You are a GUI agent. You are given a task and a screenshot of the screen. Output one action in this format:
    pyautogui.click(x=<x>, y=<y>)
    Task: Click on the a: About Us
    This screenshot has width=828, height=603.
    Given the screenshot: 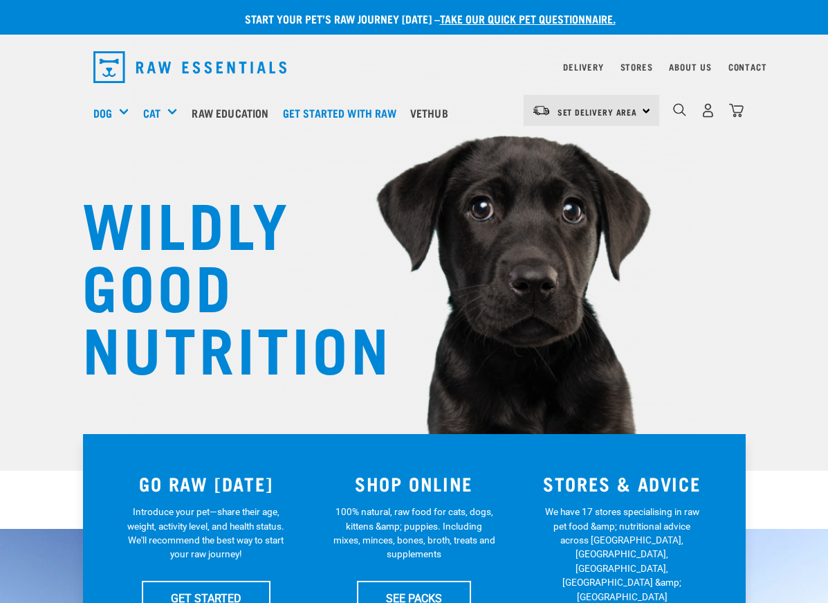 What is the action you would take?
    pyautogui.click(x=690, y=66)
    